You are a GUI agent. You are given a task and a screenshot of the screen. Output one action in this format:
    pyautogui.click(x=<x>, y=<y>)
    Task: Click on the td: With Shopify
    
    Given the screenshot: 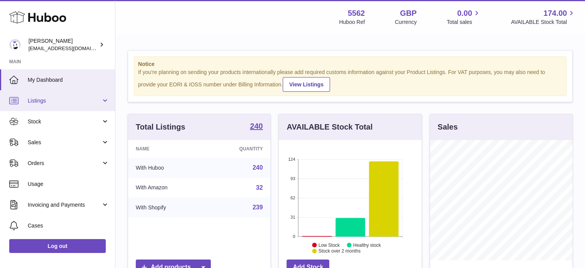 What is the action you would take?
    pyautogui.click(x=167, y=207)
    